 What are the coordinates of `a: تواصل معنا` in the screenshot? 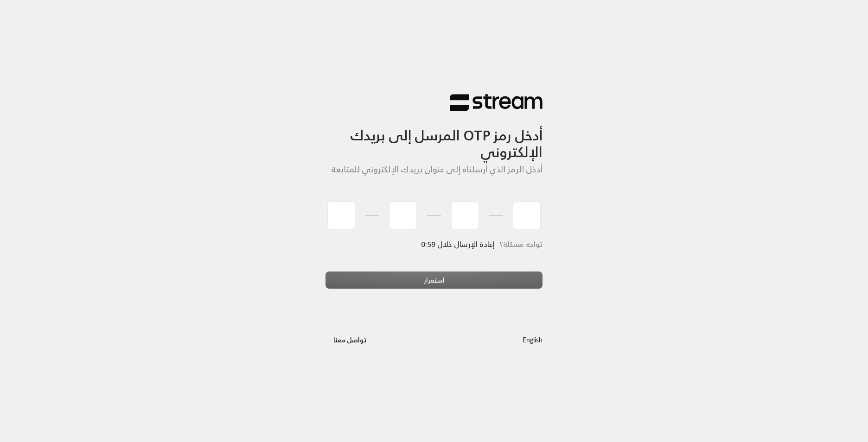 It's located at (349, 340).